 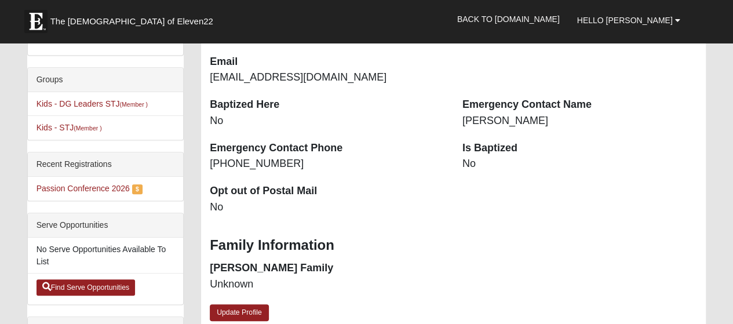 I want to click on a: Passion Conference 2026, so click(x=83, y=188).